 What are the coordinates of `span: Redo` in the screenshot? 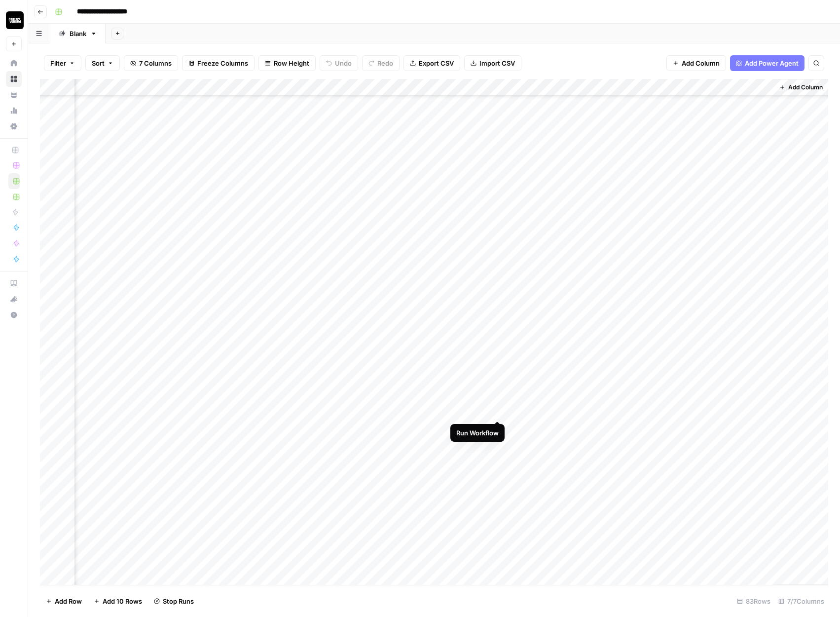 It's located at (385, 63).